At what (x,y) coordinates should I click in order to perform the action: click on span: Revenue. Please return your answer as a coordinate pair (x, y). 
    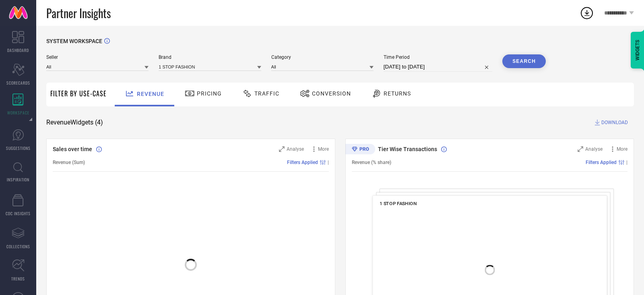
    Looking at the image, I should click on (151, 94).